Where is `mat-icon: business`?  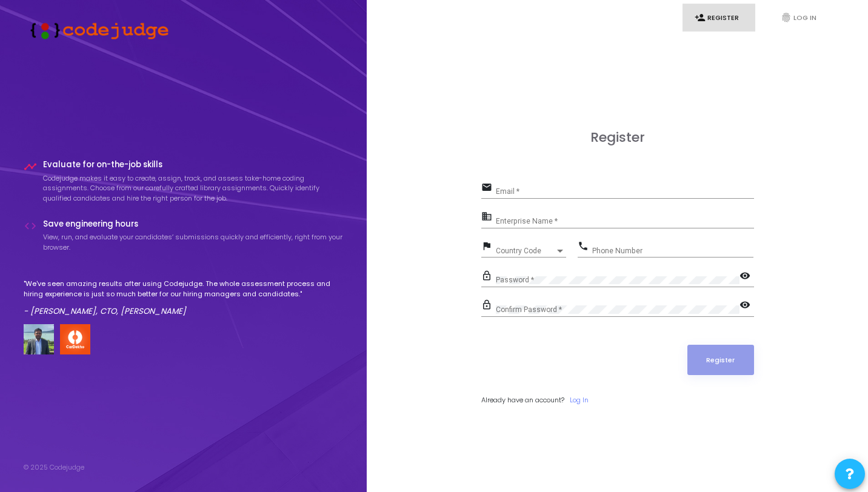 mat-icon: business is located at coordinates (489, 217).